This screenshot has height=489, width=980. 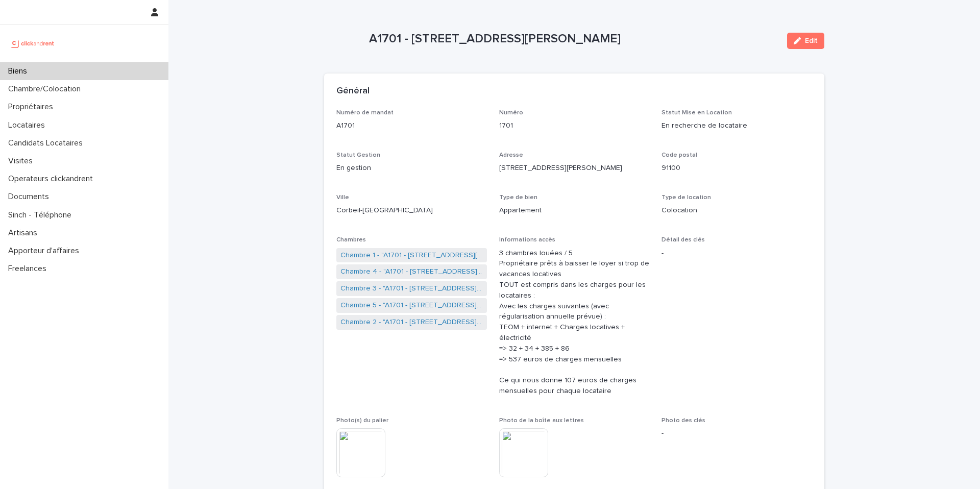 What do you see at coordinates (686, 197) in the screenshot?
I see `span: Type de location` at bounding box center [686, 197].